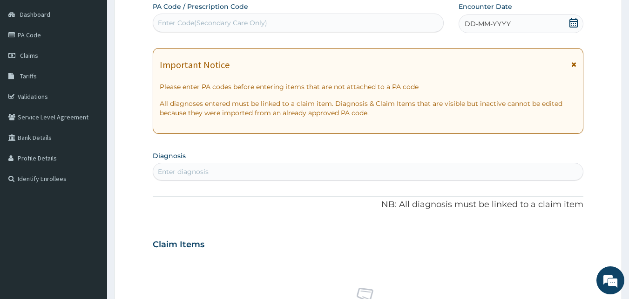 Image resolution: width=629 pixels, height=299 pixels. Describe the element at coordinates (164, 16) in the screenshot. I see `div: Minimize live chat window` at that location.